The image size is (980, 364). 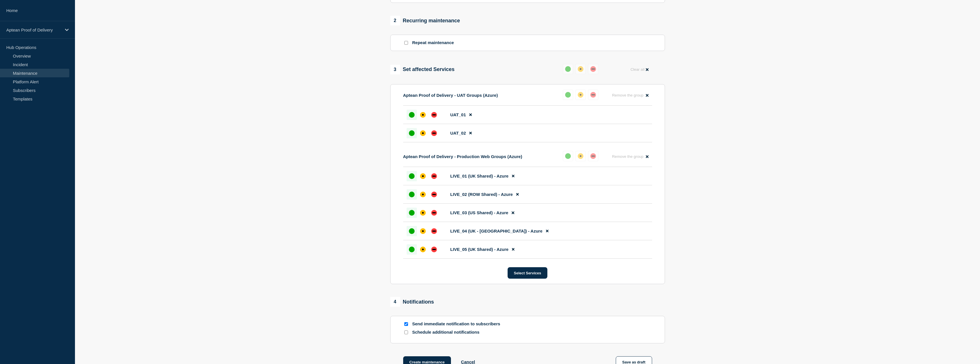 I want to click on span: 3, so click(x=395, y=69).